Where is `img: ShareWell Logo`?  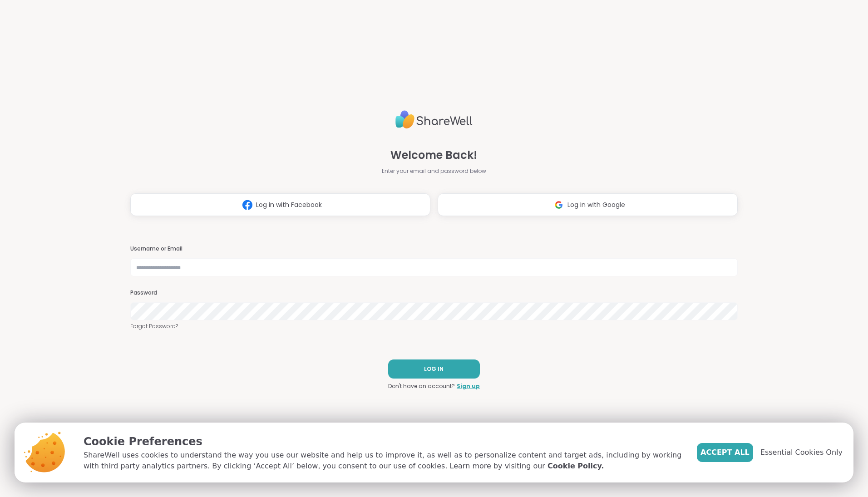 img: ShareWell Logo is located at coordinates (434, 119).